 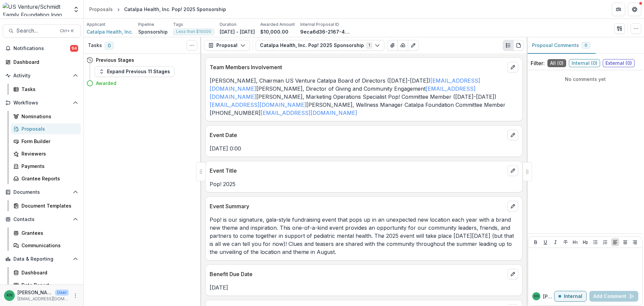 What do you see at coordinates (48, 272) in the screenshot?
I see `div: Dashboard` at bounding box center [48, 272].